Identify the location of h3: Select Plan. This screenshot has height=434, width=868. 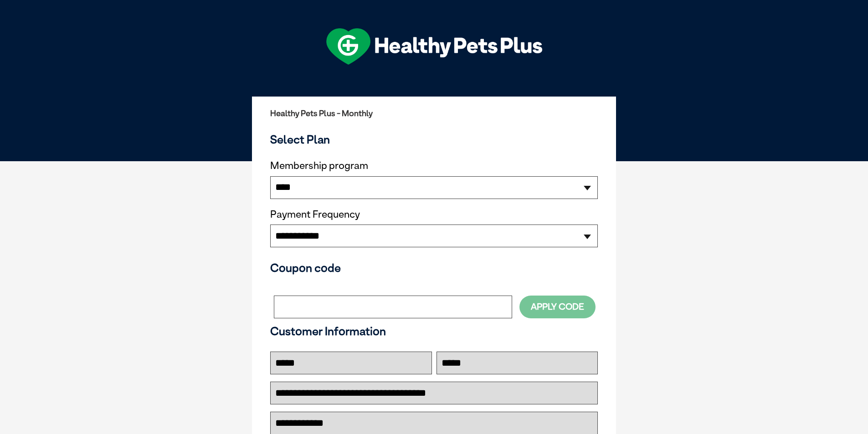
(433, 139).